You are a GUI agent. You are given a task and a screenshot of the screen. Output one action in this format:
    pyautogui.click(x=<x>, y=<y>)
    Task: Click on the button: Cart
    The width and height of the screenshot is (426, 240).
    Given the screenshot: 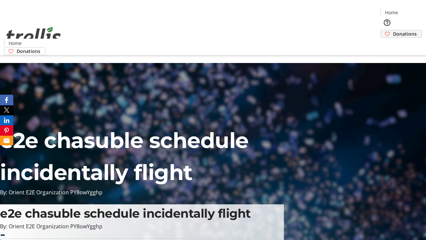 What is the action you would take?
    pyautogui.click(x=387, y=44)
    